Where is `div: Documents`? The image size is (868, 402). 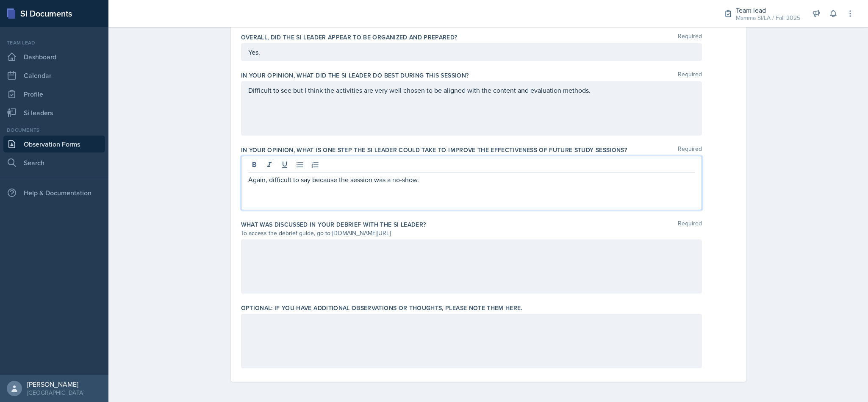
div: Documents is located at coordinates (54, 130).